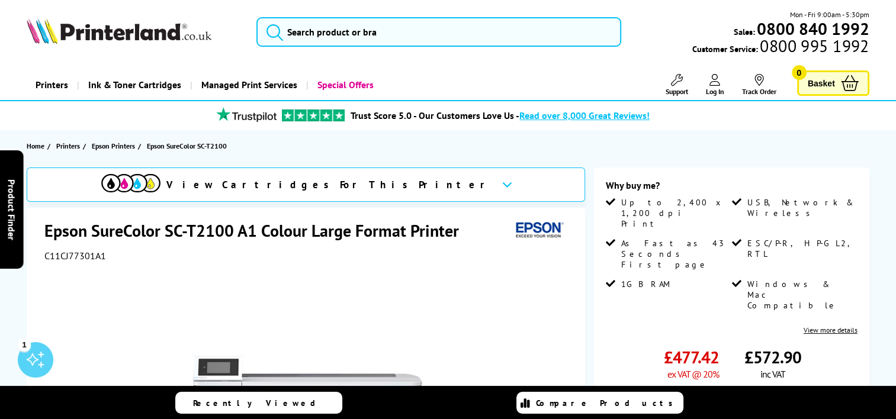 This screenshot has width=896, height=419. I want to click on div: 1, so click(24, 345).